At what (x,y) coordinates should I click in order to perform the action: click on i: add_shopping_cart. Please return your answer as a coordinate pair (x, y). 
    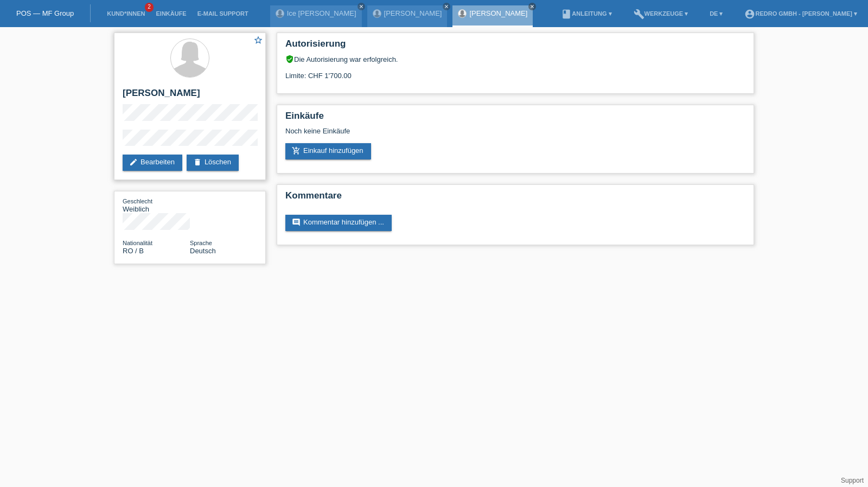
    Looking at the image, I should click on (296, 151).